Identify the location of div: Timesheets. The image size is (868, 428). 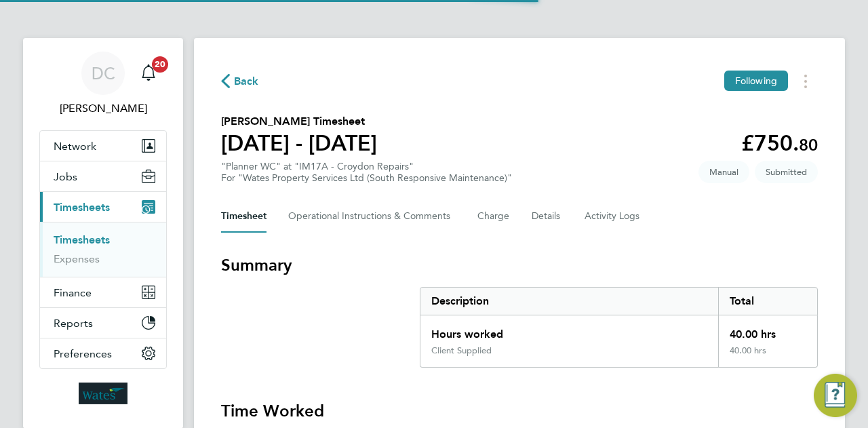
(103, 249).